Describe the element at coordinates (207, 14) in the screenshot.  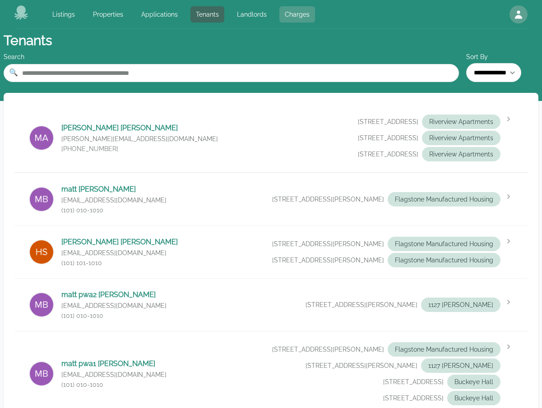
I see `a: Tenants` at that location.